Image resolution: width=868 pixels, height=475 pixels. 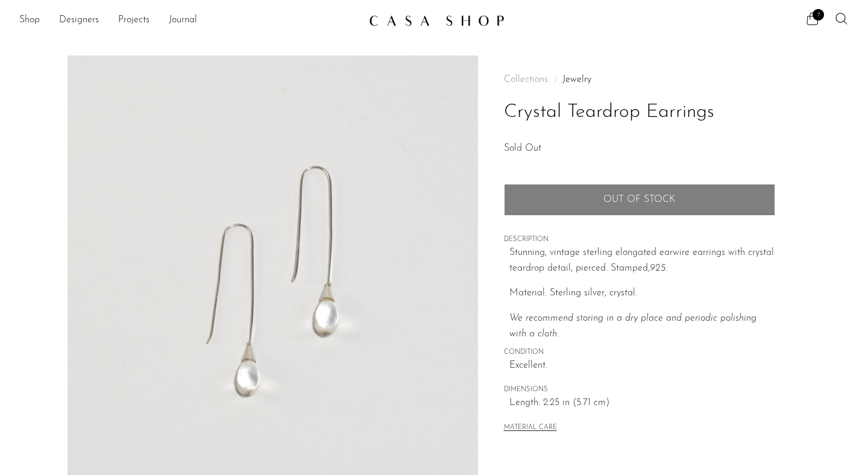 I want to click on nav: Desktop navigation, so click(x=190, y=20).